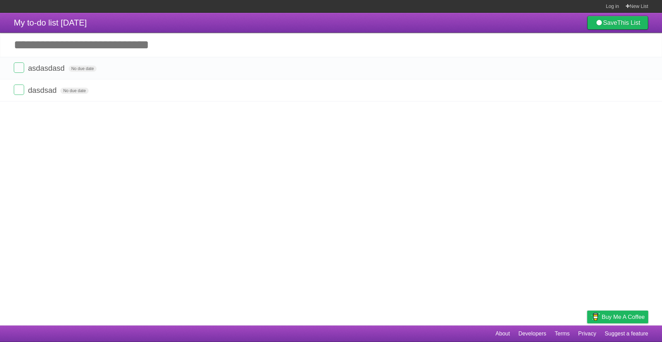  What do you see at coordinates (623, 317) in the screenshot?
I see `span: Buy me a coffee` at bounding box center [623, 317].